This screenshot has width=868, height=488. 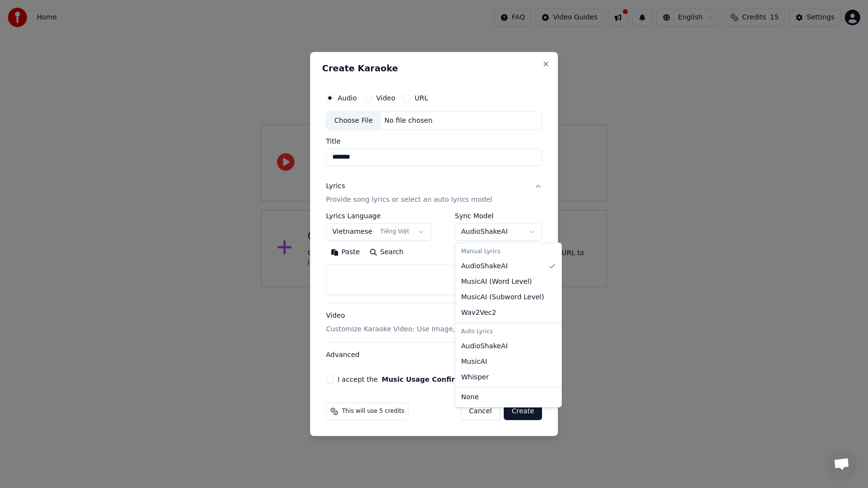 I want to click on span: MusicAI ( Subword Level ), so click(x=503, y=297).